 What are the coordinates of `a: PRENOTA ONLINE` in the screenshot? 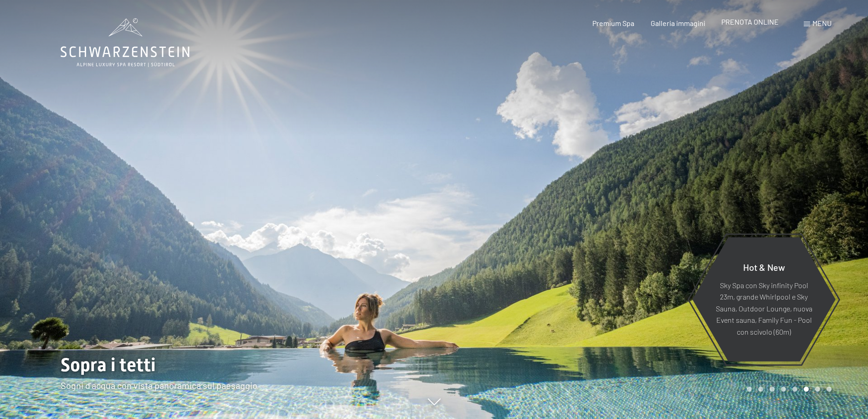 It's located at (750, 22).